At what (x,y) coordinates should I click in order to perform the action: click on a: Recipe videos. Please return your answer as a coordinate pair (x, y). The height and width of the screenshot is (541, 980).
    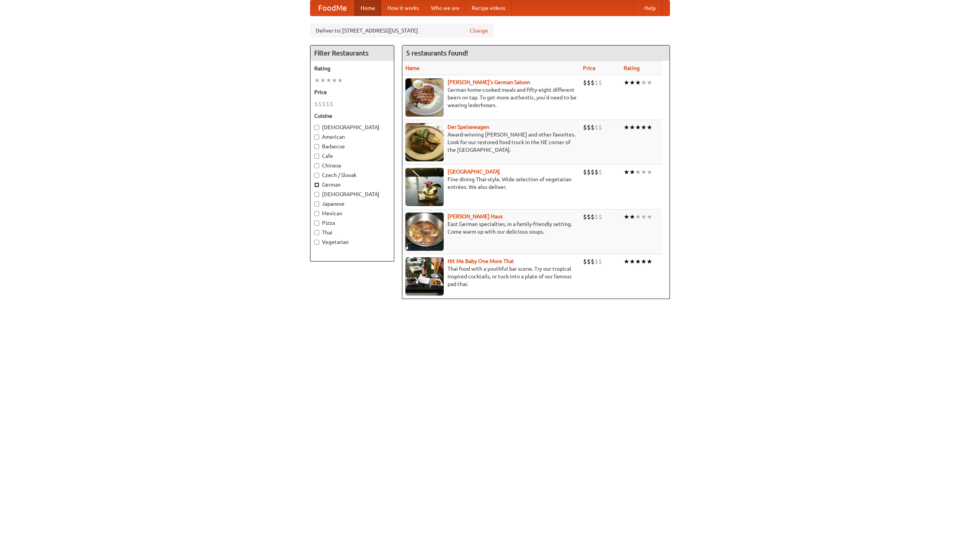
    Looking at the image, I should click on (489, 8).